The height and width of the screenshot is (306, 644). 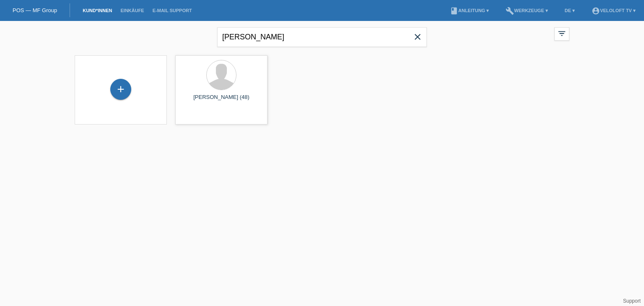 What do you see at coordinates (173, 11) in the screenshot?
I see `a: E-Mail Support` at bounding box center [173, 11].